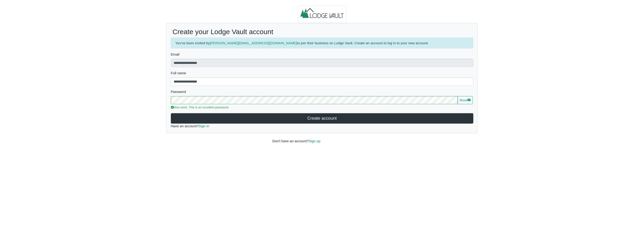 This screenshot has width=644, height=243. Describe the element at coordinates (322, 73) in the screenshot. I see `label: Full name` at that location.